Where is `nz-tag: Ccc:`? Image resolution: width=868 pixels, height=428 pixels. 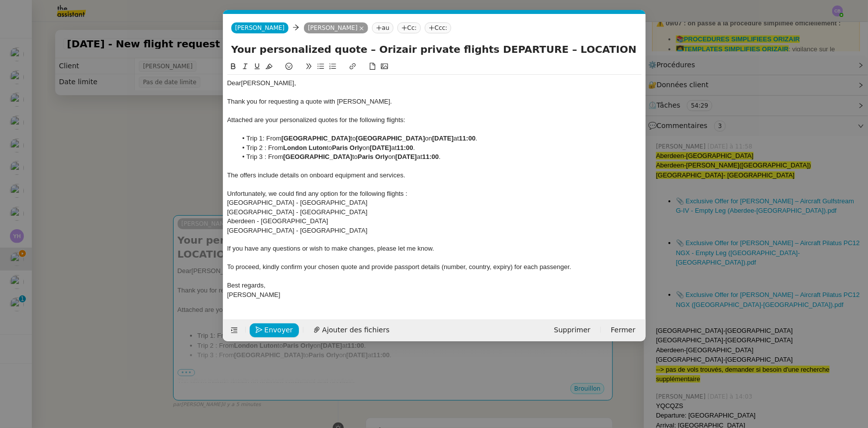
nz-tag: Ccc: is located at coordinates (438, 28).